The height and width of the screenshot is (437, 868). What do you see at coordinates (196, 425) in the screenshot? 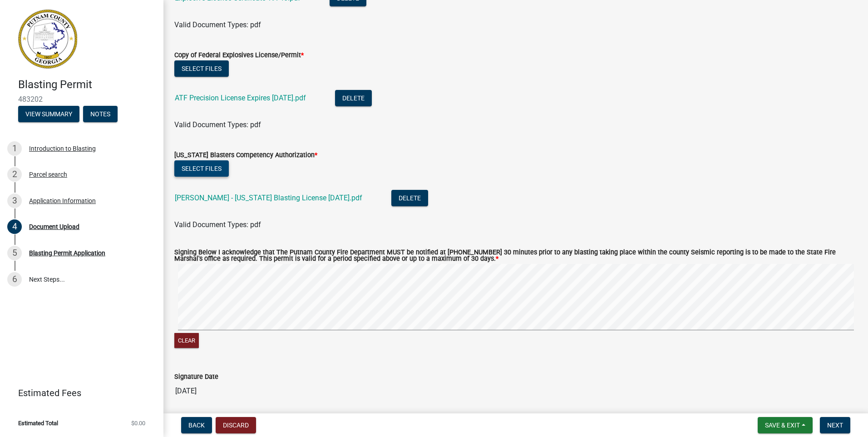
I see `span: Back` at bounding box center [196, 425].